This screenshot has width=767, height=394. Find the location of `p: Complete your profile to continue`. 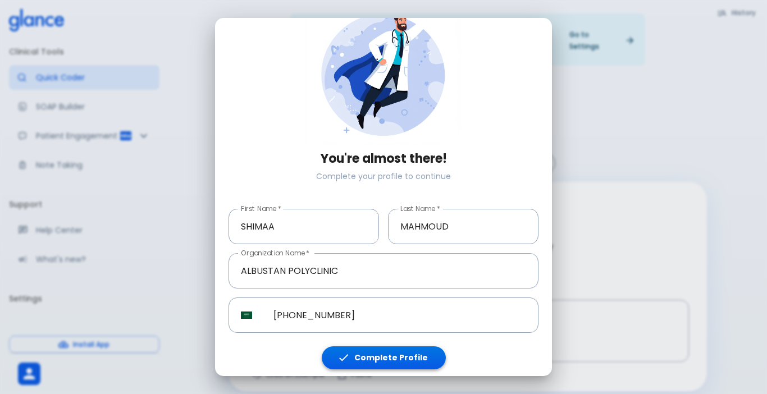

p: Complete your profile to continue is located at coordinates (384, 176).